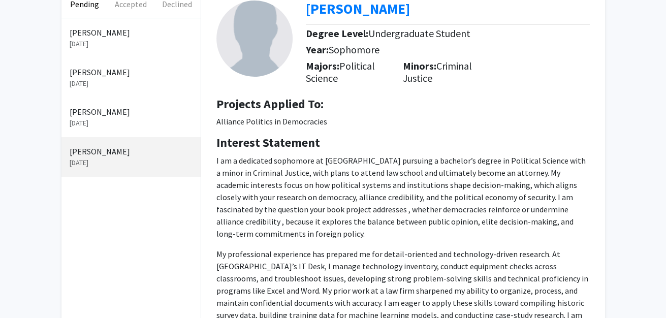 The width and height of the screenshot is (666, 318). Describe the element at coordinates (419, 33) in the screenshot. I see `span: Undergraduate Student` at that location.